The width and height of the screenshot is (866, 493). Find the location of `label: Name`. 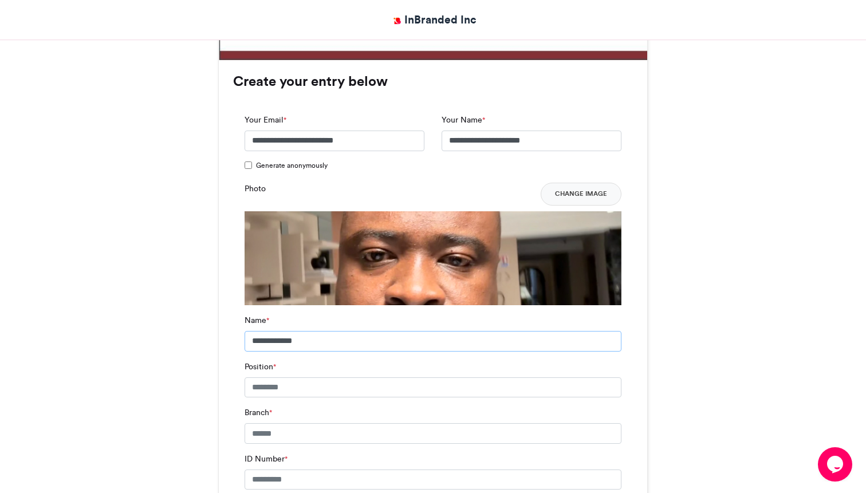

label: Name is located at coordinates (257, 320).